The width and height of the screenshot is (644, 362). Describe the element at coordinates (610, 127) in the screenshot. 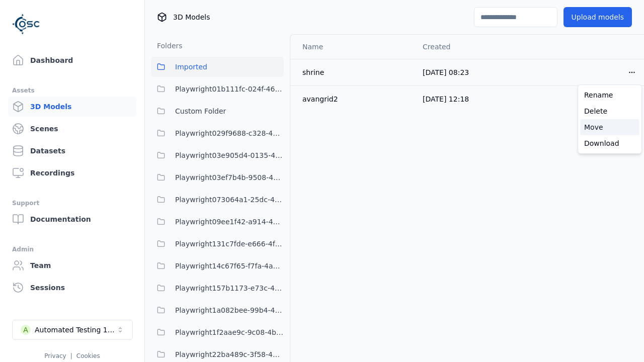

I see `a: Move` at that location.